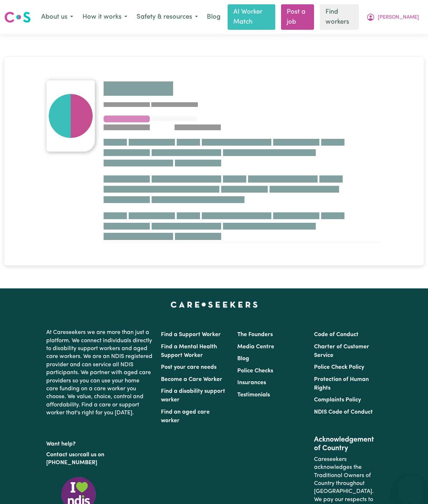 Image resolution: width=428 pixels, height=504 pixels. I want to click on button: My Account, so click(393, 17).